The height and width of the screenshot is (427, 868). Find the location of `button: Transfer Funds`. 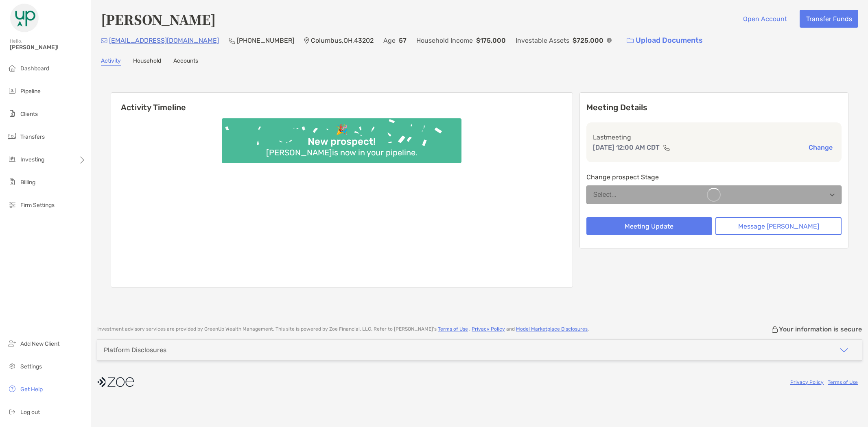

button: Transfer Funds is located at coordinates (829, 18).